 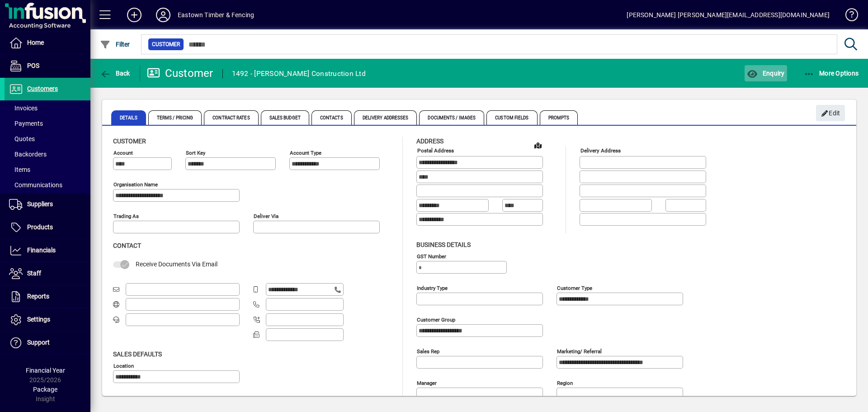 What do you see at coordinates (115, 74) in the screenshot?
I see `button: Back` at bounding box center [115, 74].